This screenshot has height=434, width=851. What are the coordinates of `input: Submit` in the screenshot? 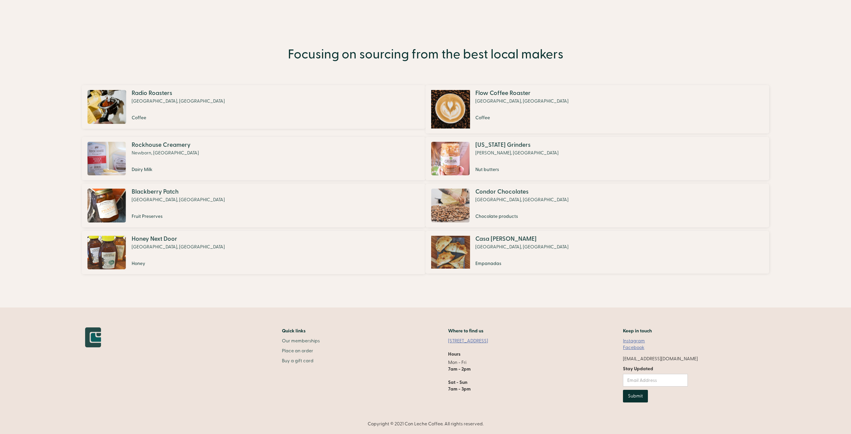 It's located at (635, 397).